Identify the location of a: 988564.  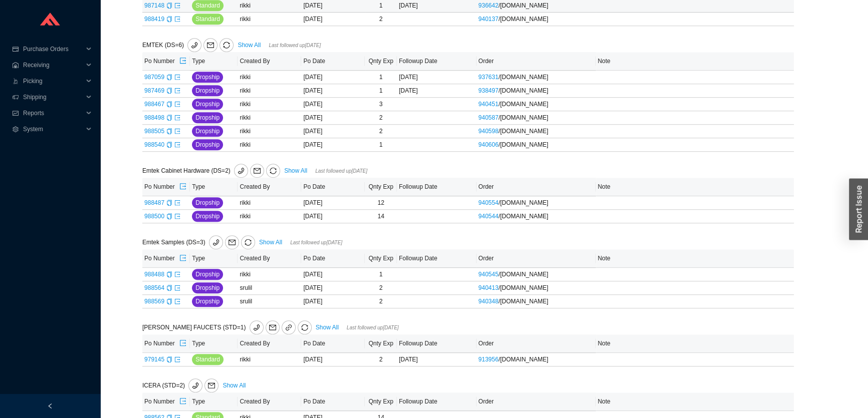
(154, 288).